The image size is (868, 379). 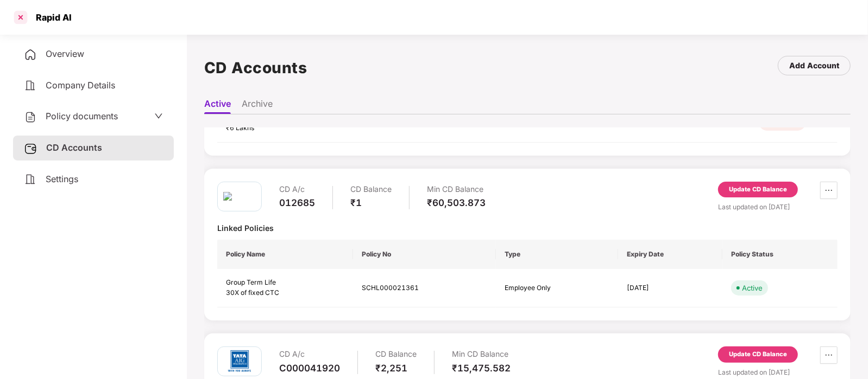 What do you see at coordinates (396, 368) in the screenshot?
I see `div: ₹2,251` at bounding box center [396, 368].